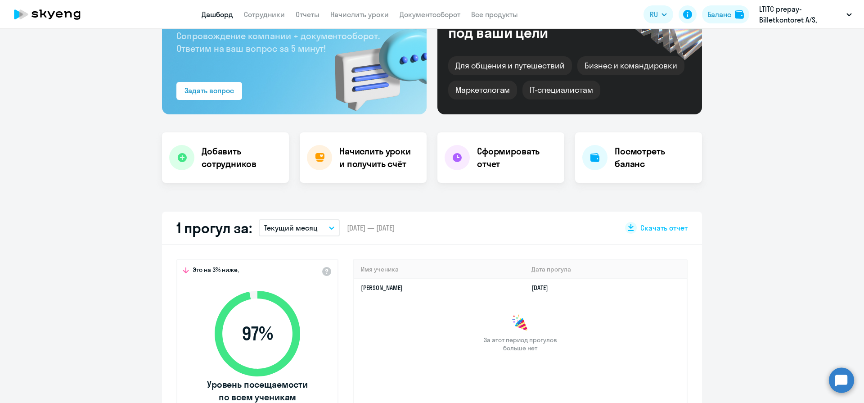 This screenshot has width=864, height=403. What do you see at coordinates (374, 63) in the screenshot?
I see `img: bg-img` at bounding box center [374, 63].